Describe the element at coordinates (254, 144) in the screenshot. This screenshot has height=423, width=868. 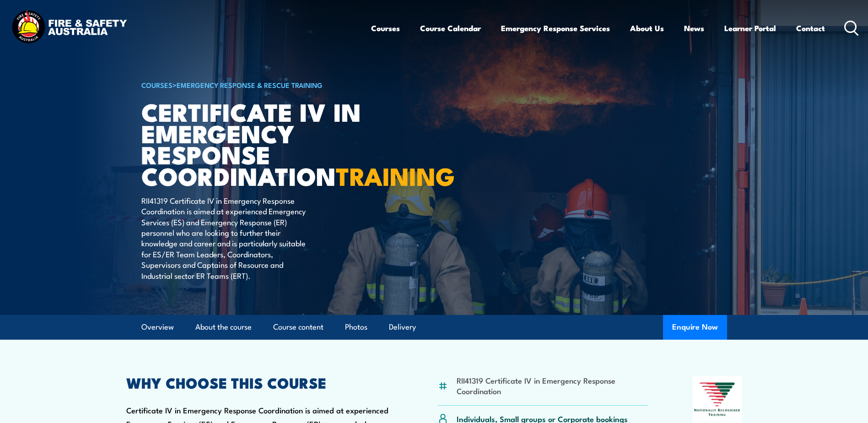
I see `h1: Certificate IV in Emergency Response Coordination` at that location.